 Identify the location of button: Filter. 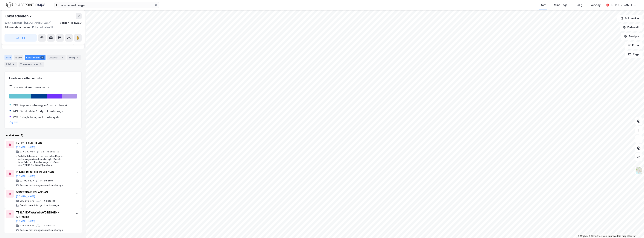
(633, 45).